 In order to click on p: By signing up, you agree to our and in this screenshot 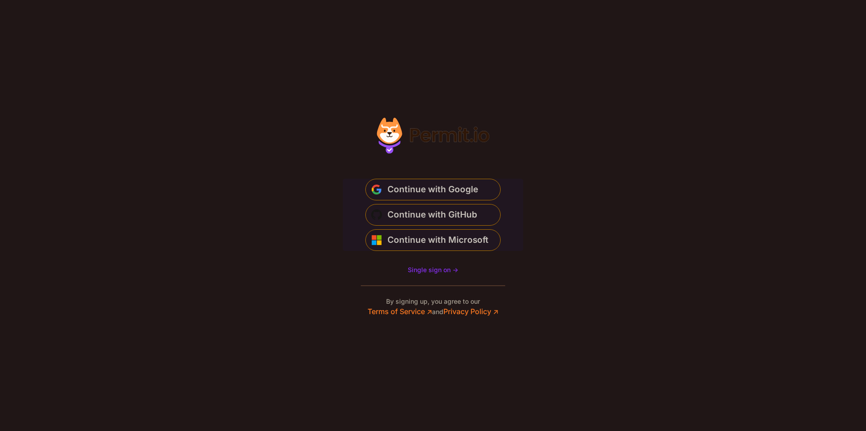, I will do `click(433, 307)`.